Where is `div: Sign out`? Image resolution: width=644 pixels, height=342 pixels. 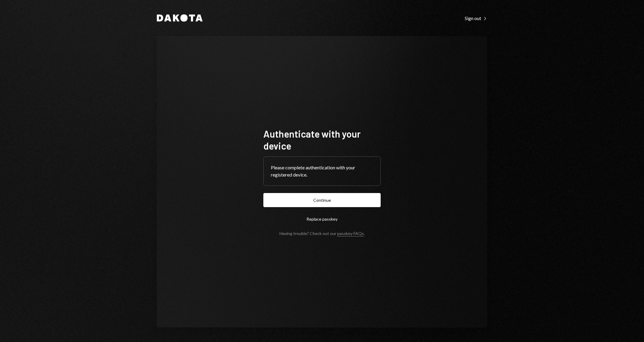
div: Sign out is located at coordinates (476, 19).